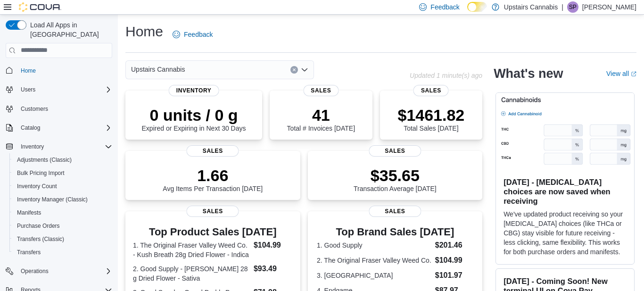  I want to click on input: Dark Mode, so click(477, 6).